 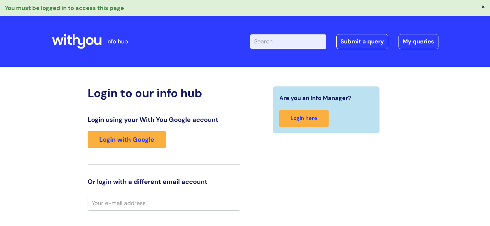 I want to click on a: My queries, so click(x=418, y=42).